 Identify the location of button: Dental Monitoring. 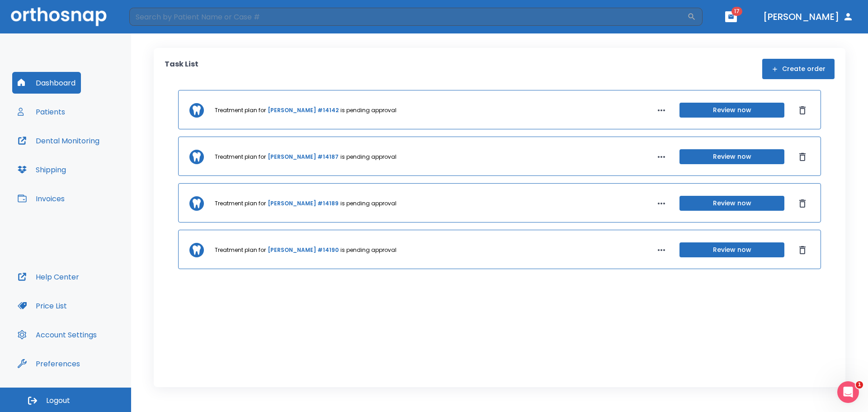
(58, 140).